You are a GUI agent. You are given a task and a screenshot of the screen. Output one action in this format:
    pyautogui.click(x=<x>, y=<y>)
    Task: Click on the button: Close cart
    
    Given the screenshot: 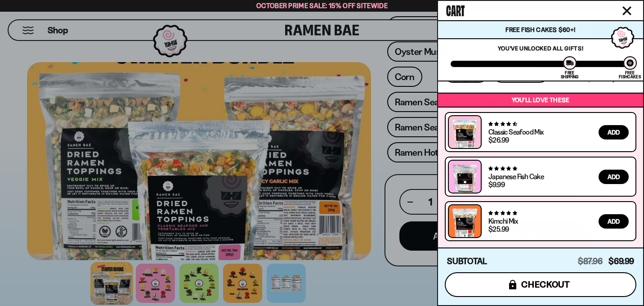 What is the action you would take?
    pyautogui.click(x=627, y=11)
    